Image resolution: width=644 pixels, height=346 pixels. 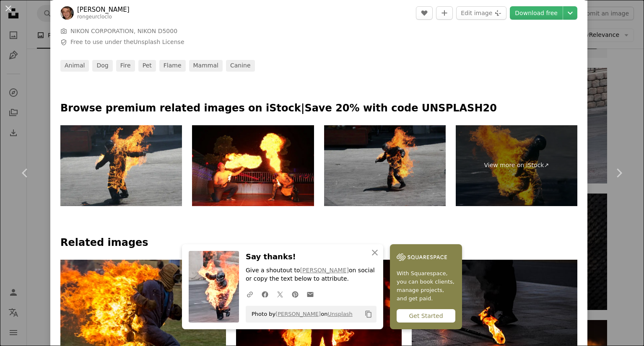 I want to click on a: animal, so click(x=75, y=66).